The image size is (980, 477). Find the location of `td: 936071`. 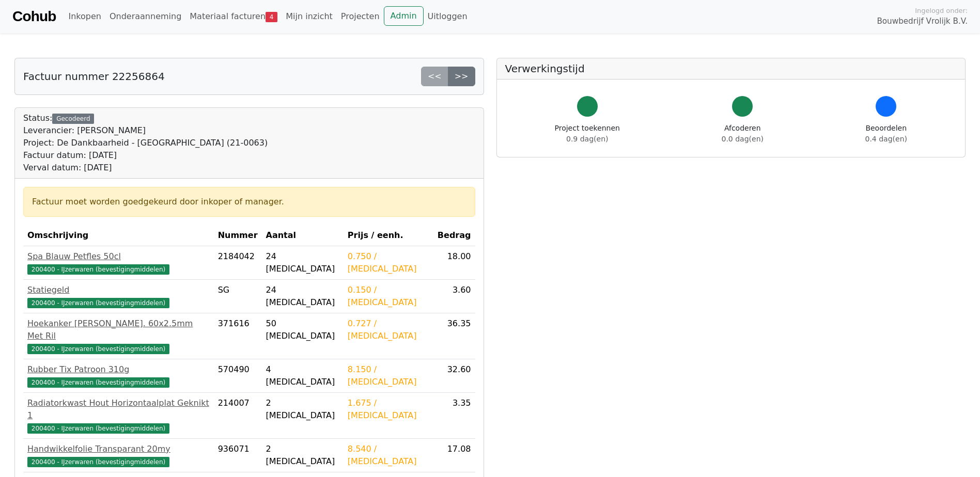

td: 936071 is located at coordinates (237, 455).